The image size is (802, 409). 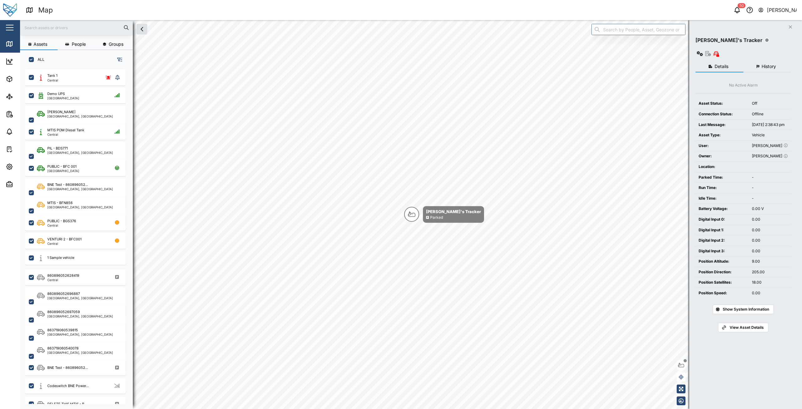 I want to click on span: History, so click(x=769, y=66).